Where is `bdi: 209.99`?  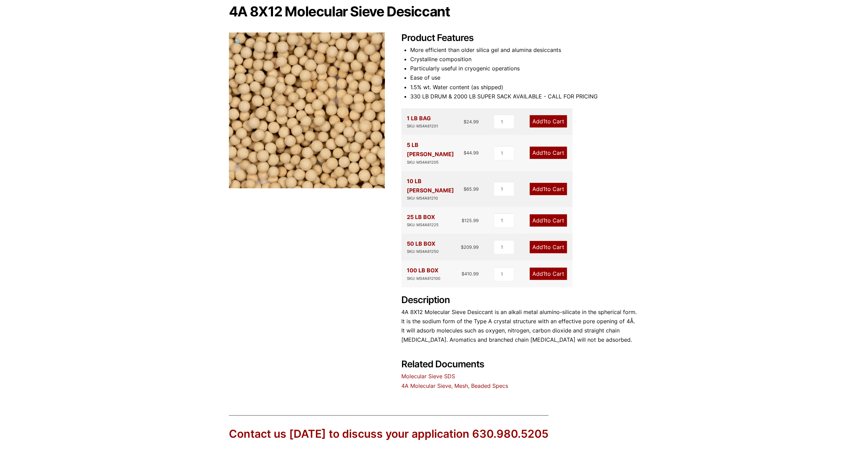 bdi: 209.99 is located at coordinates (470, 247).